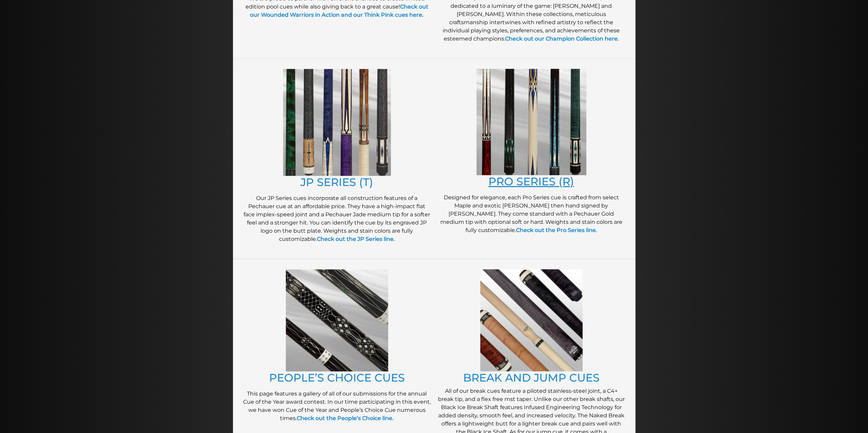 This screenshot has height=433, width=868. What do you see at coordinates (337, 406) in the screenshot?
I see `p: This page features a gallery of all of our submissions for the annual Cue of the Year award conte...` at bounding box center [337, 406].